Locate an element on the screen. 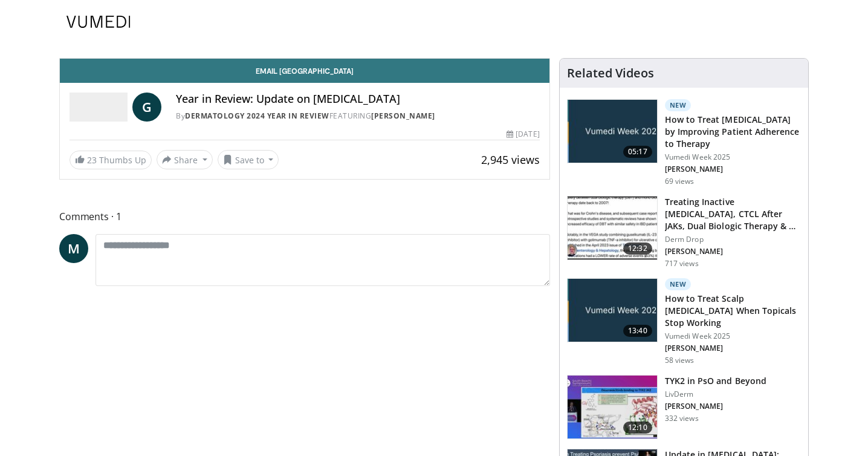 This screenshot has width=868, height=456. span: M is located at coordinates (73, 248).